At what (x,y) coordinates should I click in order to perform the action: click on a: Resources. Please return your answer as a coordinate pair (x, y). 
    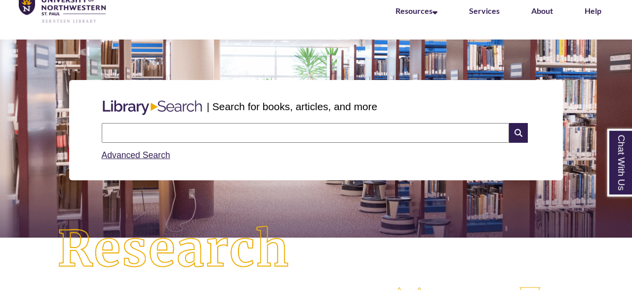
    Looking at the image, I should click on (416, 10).